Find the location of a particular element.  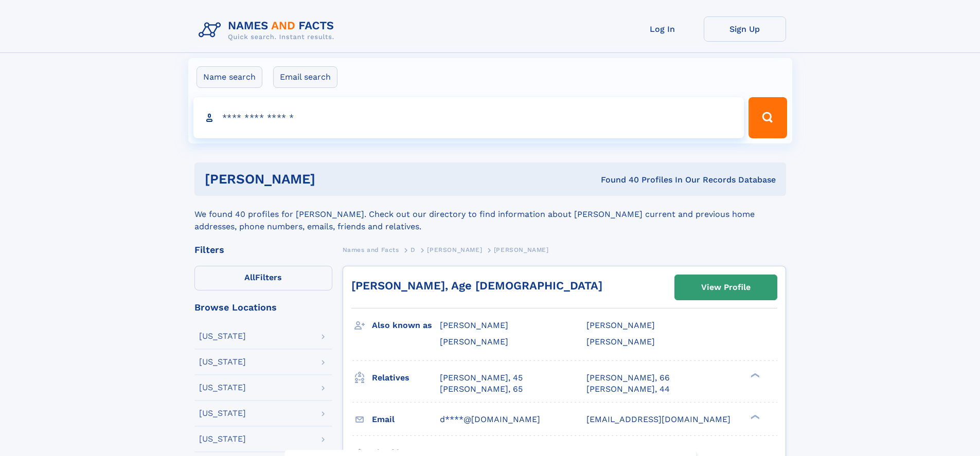

span: All is located at coordinates (250, 277).